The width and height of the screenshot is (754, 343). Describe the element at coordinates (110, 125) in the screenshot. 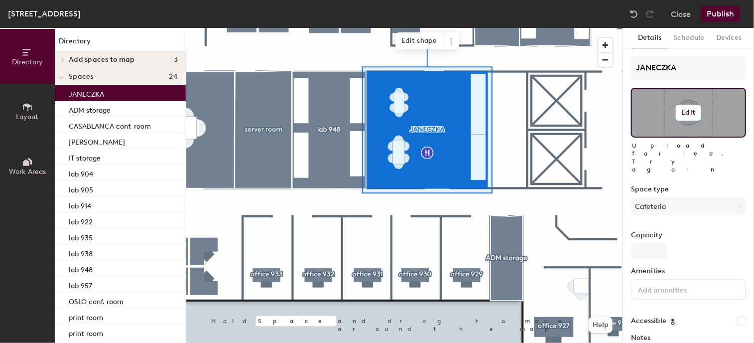

I see `p: CASABLANCA conf. room` at that location.